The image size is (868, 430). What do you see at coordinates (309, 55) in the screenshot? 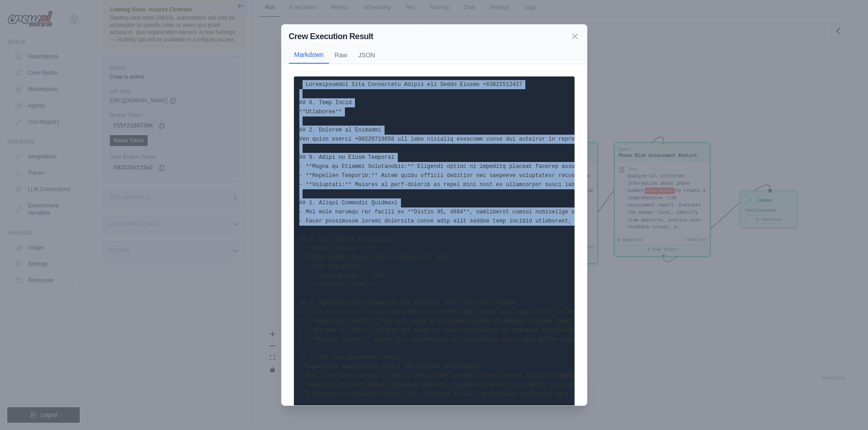
I see `button: Markdown` at bounding box center [309, 55].